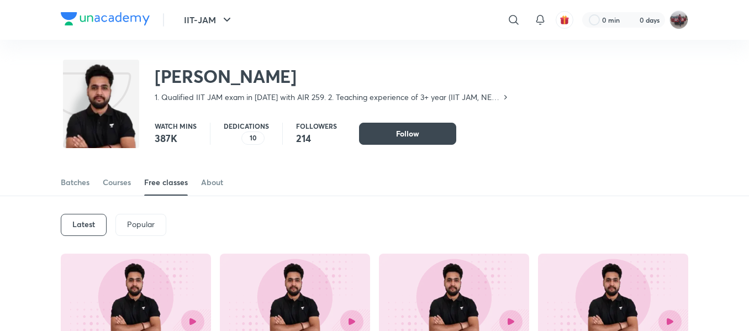  I want to click on img: class, so click(101, 120).